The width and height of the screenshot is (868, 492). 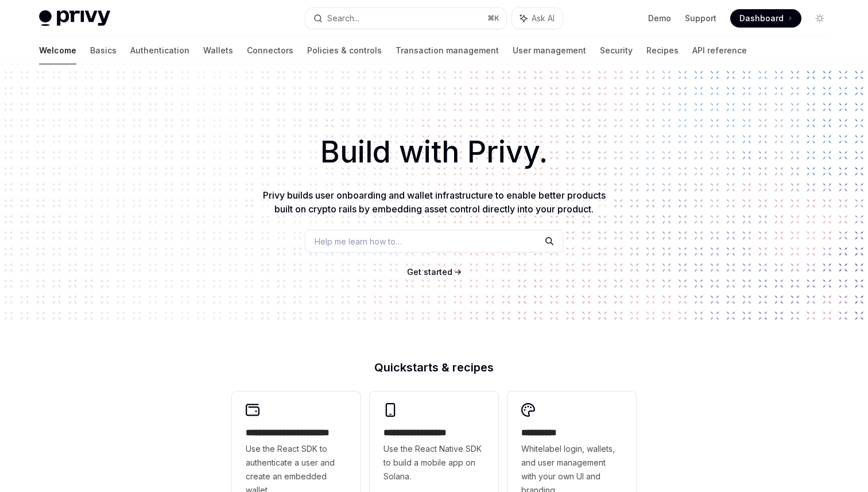 What do you see at coordinates (493, 18) in the screenshot?
I see `span: ⌘ K` at bounding box center [493, 18].